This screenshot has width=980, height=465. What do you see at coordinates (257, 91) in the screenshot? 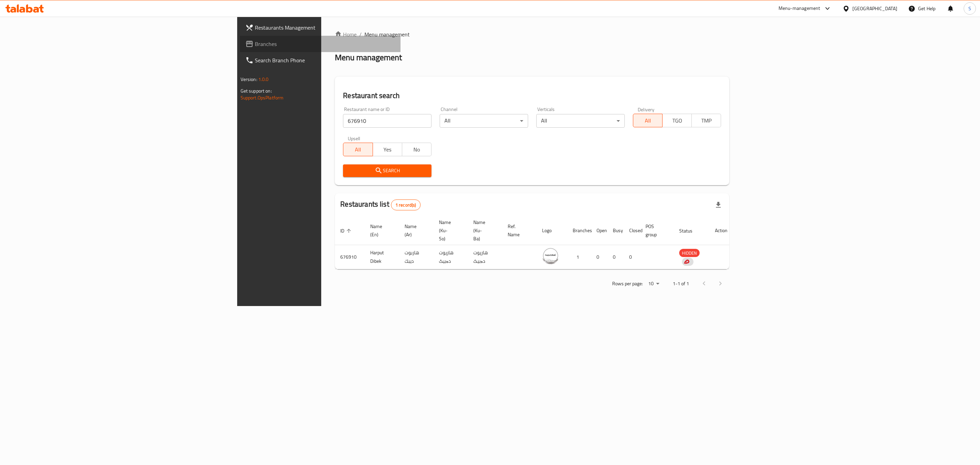
I see `span: Get support on:` at bounding box center [257, 91].